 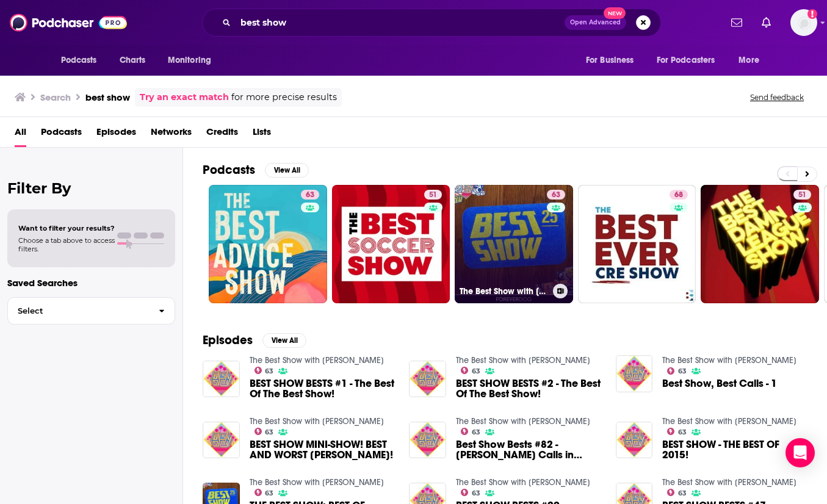 What do you see at coordinates (221, 379) in the screenshot?
I see `a: BEST SHOW BESTS #1 - The Best Of The Best Show!` at bounding box center [221, 379].